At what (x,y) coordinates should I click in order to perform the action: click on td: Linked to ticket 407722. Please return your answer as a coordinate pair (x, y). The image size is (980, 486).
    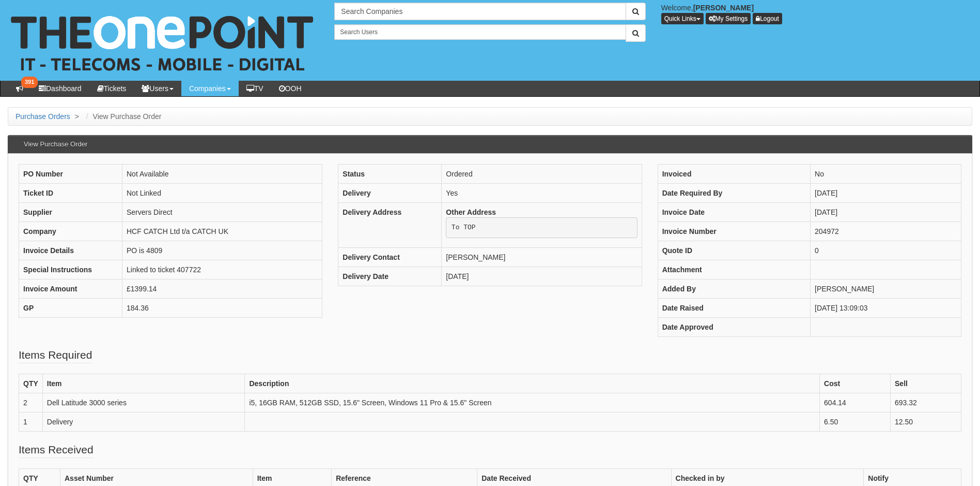
    Looking at the image, I should click on (222, 270).